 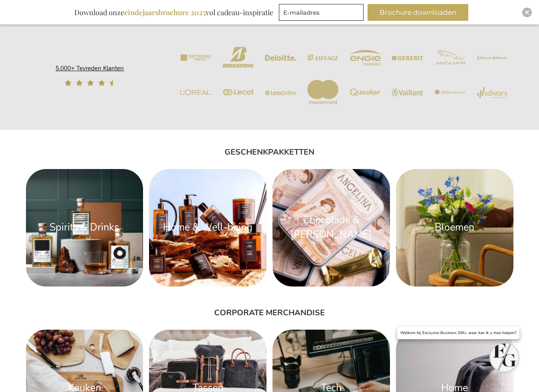 What do you see at coordinates (208, 228) in the screenshot?
I see `div: Home & Well-being` at bounding box center [208, 228].